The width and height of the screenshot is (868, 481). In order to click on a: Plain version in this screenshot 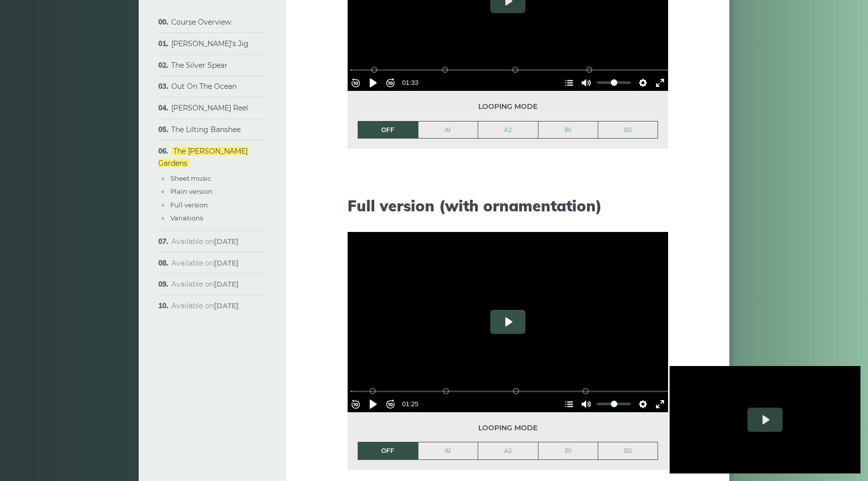, I will do `click(191, 191)`.